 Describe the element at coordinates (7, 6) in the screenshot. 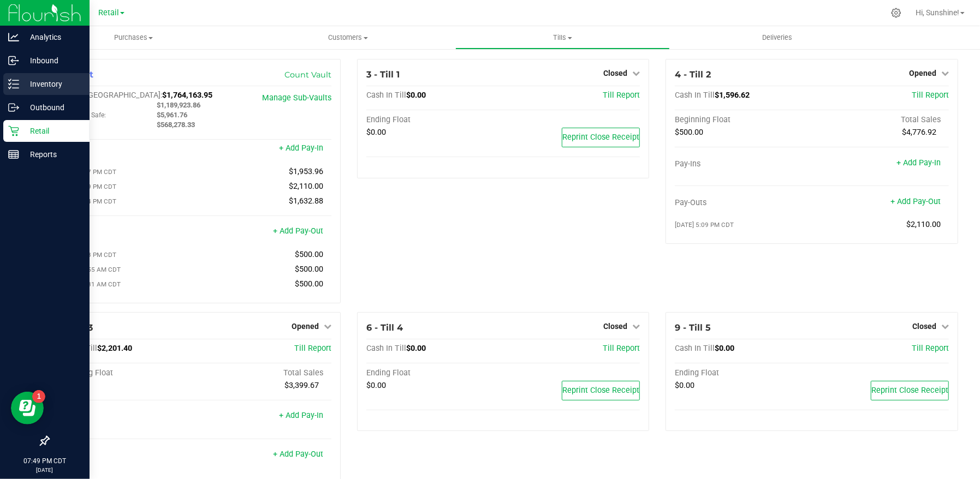

I see `span: 1` at that location.